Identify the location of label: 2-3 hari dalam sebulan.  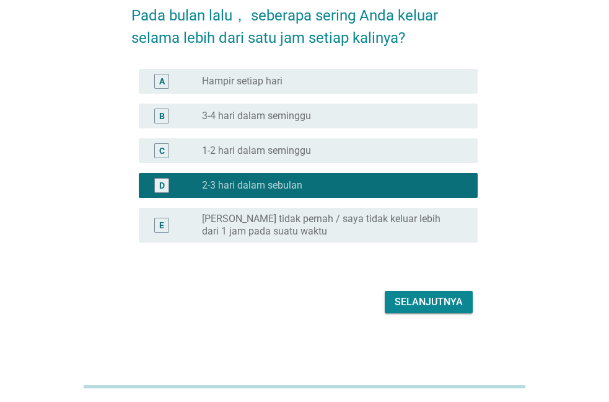
(252, 185).